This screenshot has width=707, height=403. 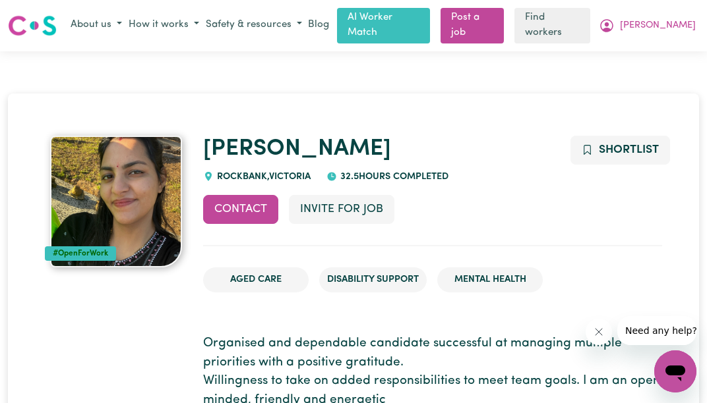 I want to click on button: How it works, so click(x=163, y=25).